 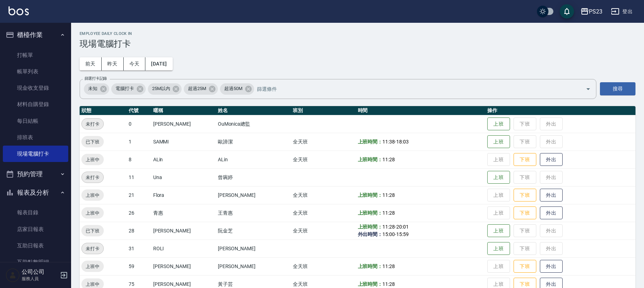 I want to click on a: 材料自購登錄, so click(x=35, y=105).